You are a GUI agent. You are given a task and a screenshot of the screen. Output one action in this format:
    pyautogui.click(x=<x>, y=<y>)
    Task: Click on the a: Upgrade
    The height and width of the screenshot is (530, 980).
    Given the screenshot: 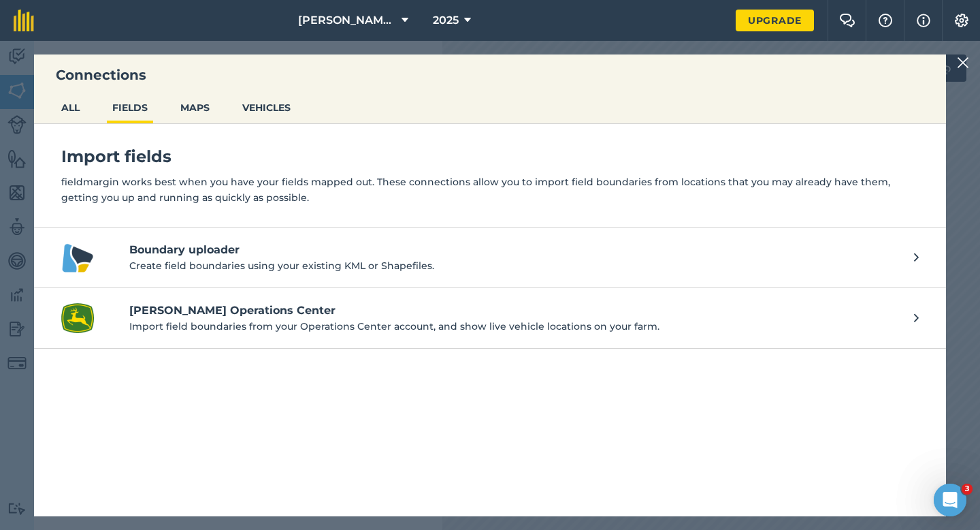 What is the action you would take?
    pyautogui.click(x=775, y=20)
    